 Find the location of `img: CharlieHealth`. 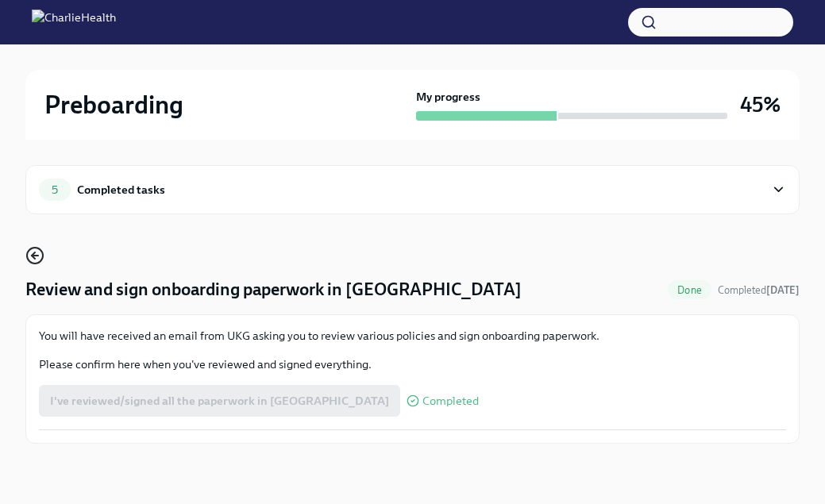

img: CharlieHealth is located at coordinates (74, 22).